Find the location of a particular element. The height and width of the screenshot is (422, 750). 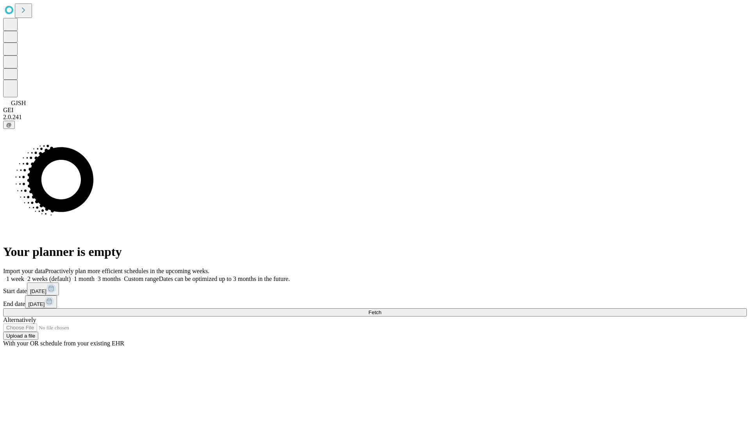

span: Import your data is located at coordinates (24, 271).